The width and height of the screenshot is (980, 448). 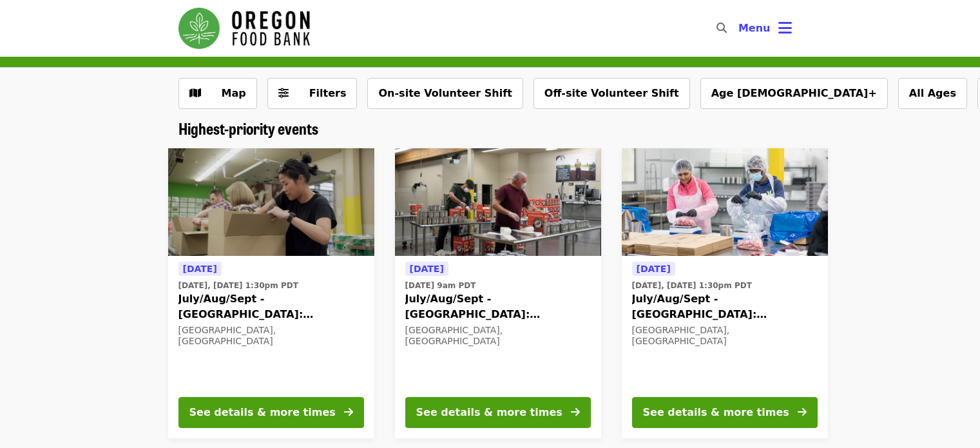 What do you see at coordinates (313, 93) in the screenshot?
I see `button: Filters (0 selected)` at bounding box center [313, 93].